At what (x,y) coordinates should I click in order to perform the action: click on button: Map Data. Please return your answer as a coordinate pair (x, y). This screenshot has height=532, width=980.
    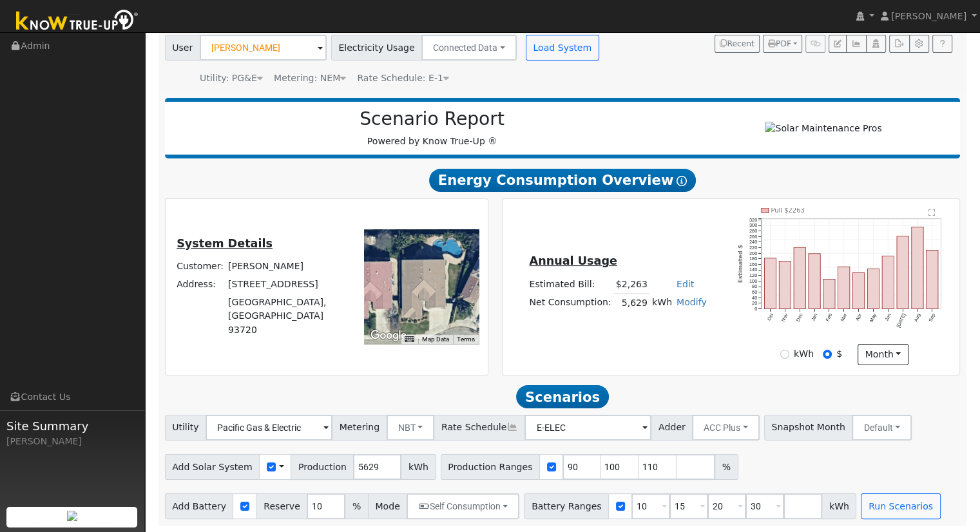
    Looking at the image, I should click on (436, 339).